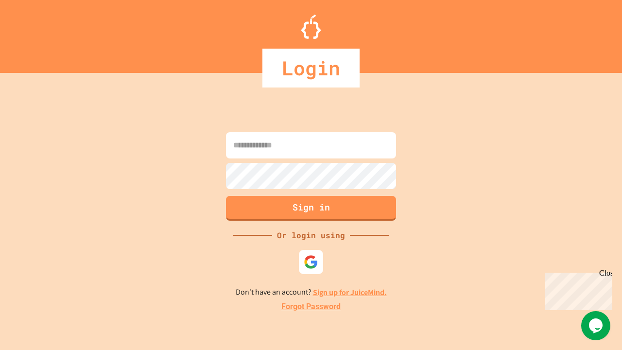 The image size is (622, 350). I want to click on img: google-icon.svg, so click(311, 262).